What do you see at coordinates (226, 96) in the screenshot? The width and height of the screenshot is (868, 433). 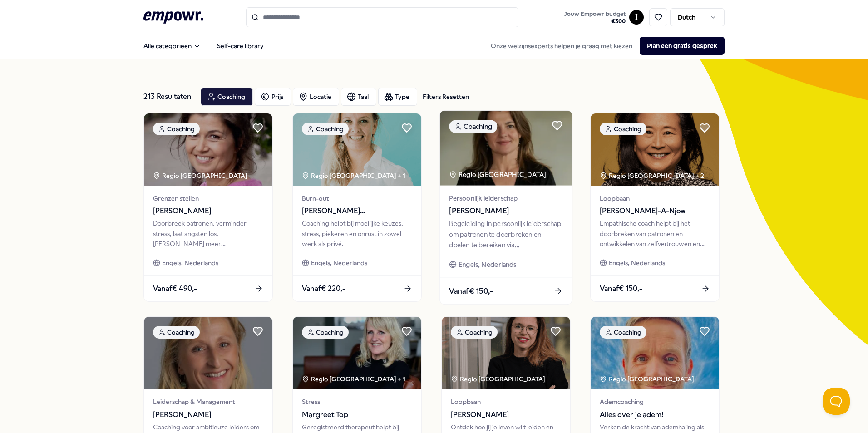 I see `button: Coaching` at bounding box center [226, 96].